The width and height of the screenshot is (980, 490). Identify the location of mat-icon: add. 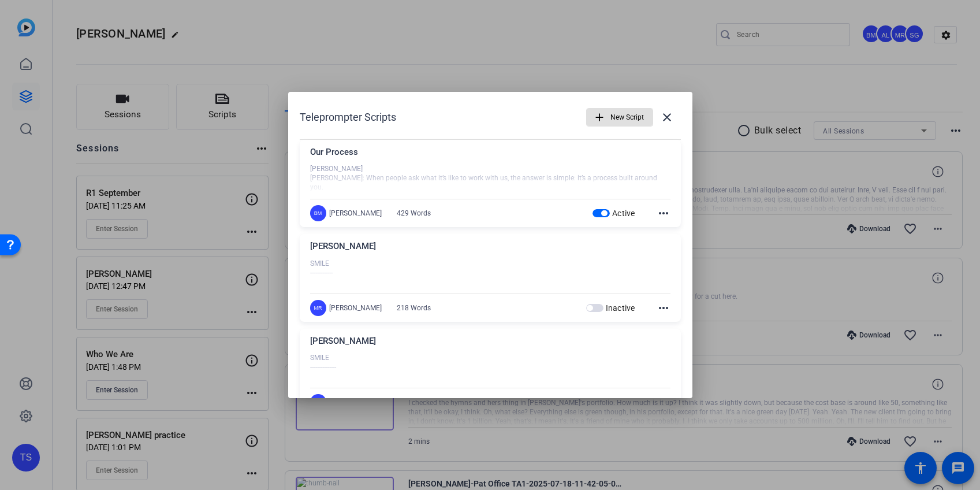
(599, 117).